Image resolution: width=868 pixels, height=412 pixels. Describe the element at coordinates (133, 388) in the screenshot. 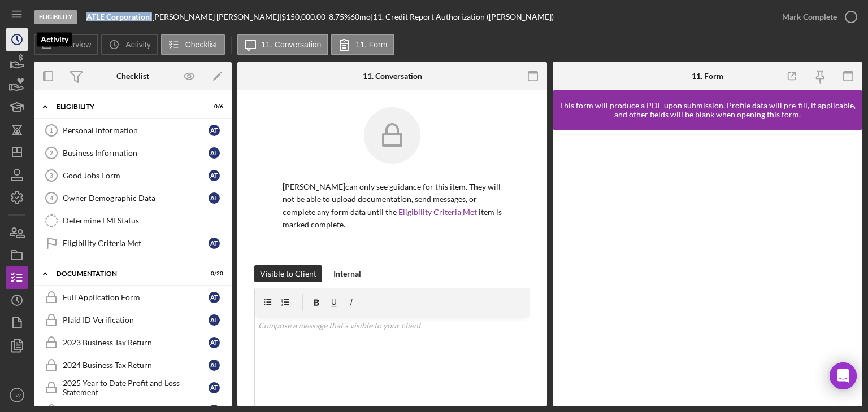

I see `a: 2025 Year to Date Profit and Loss Statementat` at that location.